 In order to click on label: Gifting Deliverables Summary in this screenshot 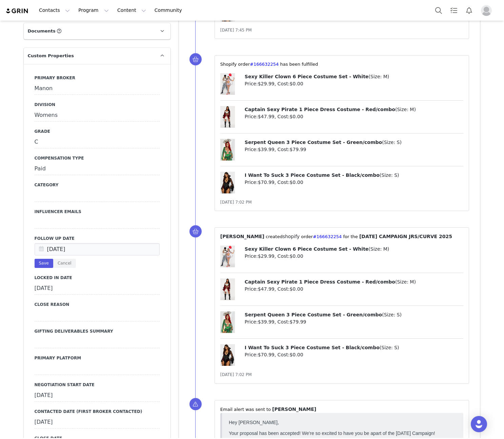, I will do `click(97, 331)`.